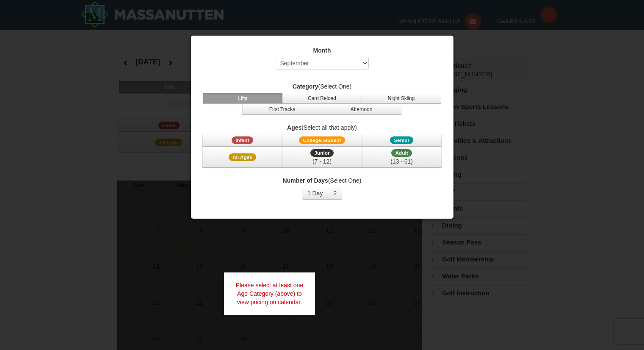 Image resolution: width=644 pixels, height=350 pixels. What do you see at coordinates (315, 193) in the screenshot?
I see `button: 1 Day` at bounding box center [315, 193].